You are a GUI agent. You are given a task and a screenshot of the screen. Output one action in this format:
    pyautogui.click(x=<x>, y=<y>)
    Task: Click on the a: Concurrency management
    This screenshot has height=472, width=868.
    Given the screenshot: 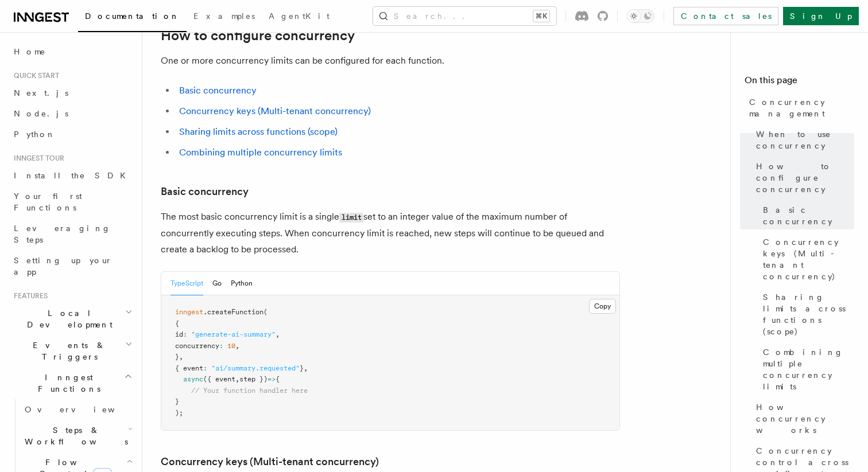 What is the action you would take?
    pyautogui.click(x=799, y=108)
    